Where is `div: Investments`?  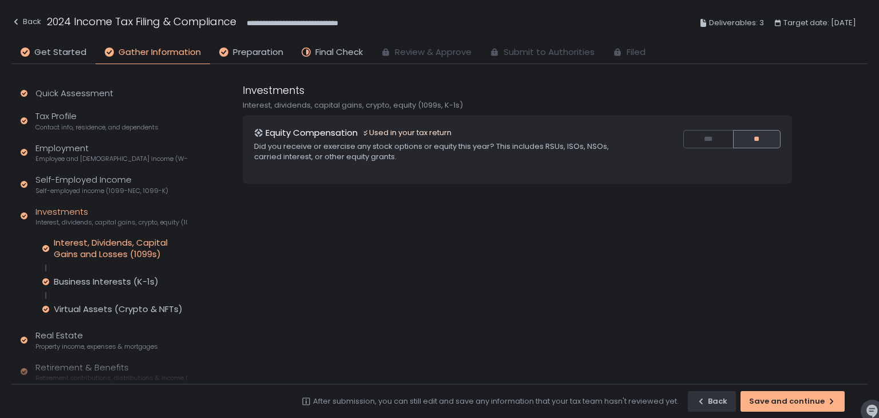 div: Investments is located at coordinates (111, 216).